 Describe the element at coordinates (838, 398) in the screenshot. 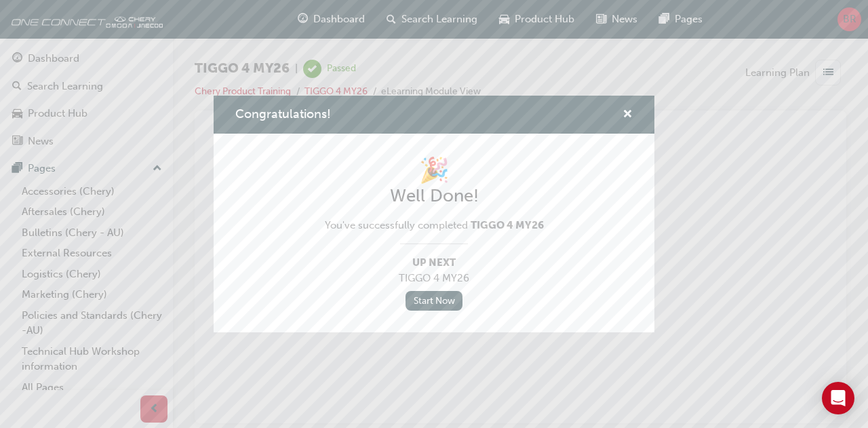

I see `div: Open Intercom Messenger` at that location.